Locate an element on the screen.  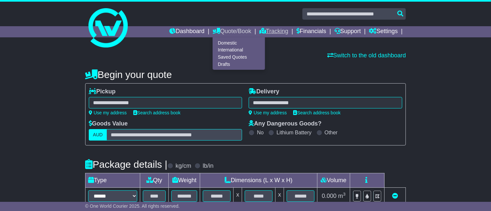
a: Domestic is located at coordinates (239, 43).